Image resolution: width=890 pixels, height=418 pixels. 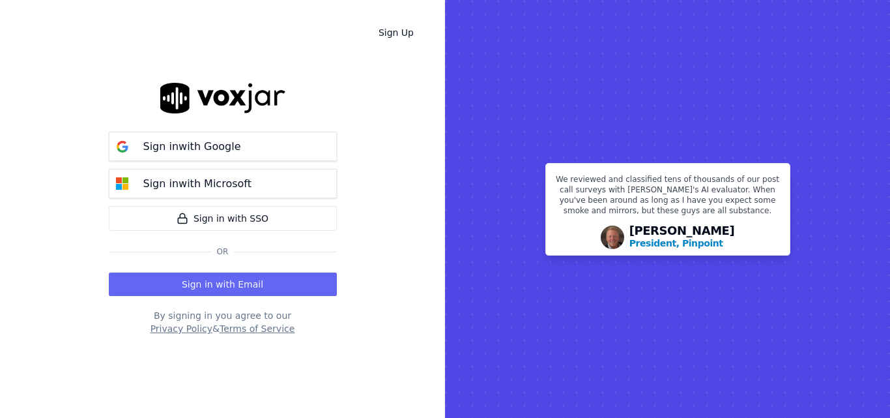 What do you see at coordinates (223, 218) in the screenshot?
I see `a: Sign in with SSO` at bounding box center [223, 218].